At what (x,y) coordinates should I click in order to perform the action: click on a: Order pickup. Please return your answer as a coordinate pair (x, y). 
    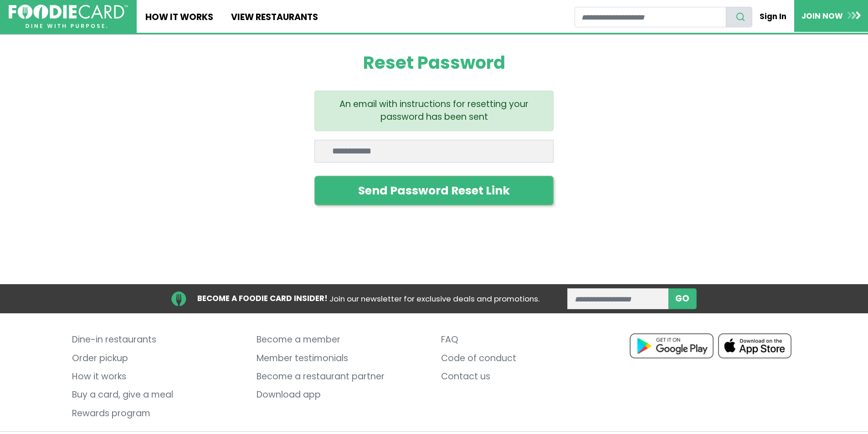
    Looking at the image, I should click on (157, 358).